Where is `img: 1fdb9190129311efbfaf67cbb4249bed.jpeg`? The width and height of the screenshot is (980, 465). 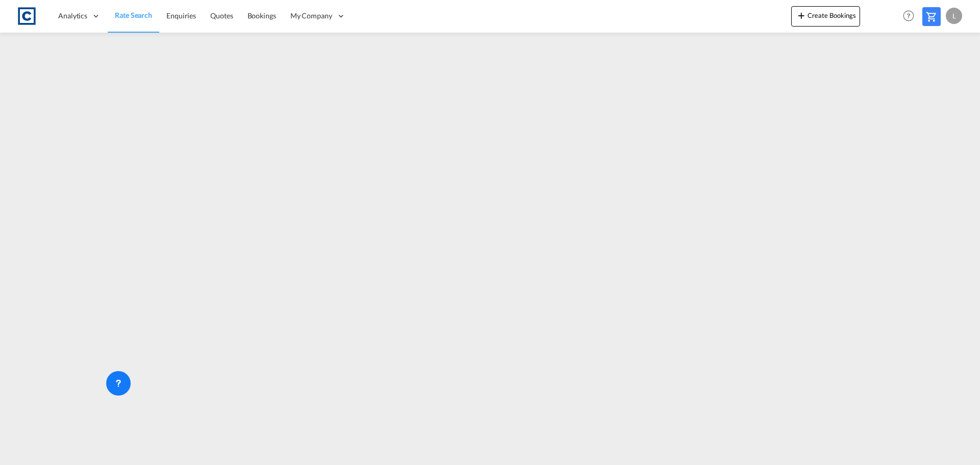 img: 1fdb9190129311efbfaf67cbb4249bed.jpeg is located at coordinates (27, 16).